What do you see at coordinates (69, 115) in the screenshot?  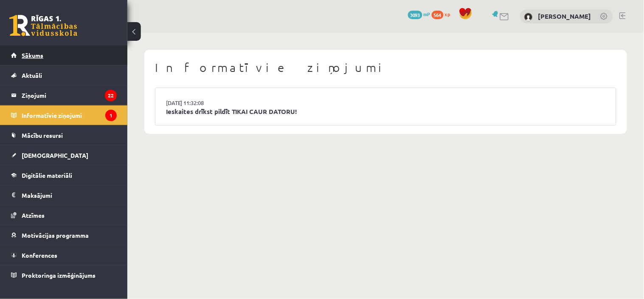 I see `legend: Informatīvie ziņojumi` at bounding box center [69, 115].